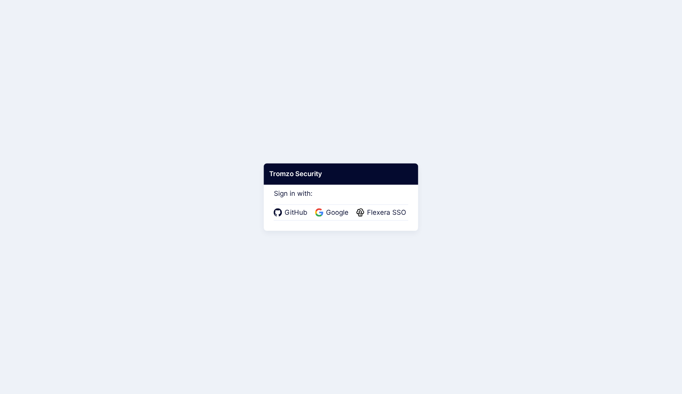  Describe the element at coordinates (340, 174) in the screenshot. I see `div: Tromzo Security` at that location.